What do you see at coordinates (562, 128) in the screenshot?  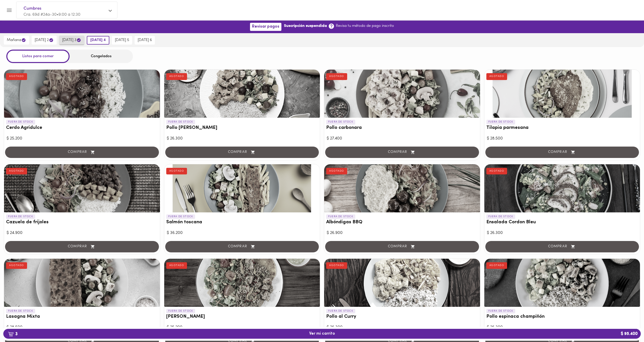 I see `h3: Tilapia parmesana` at bounding box center [562, 128].